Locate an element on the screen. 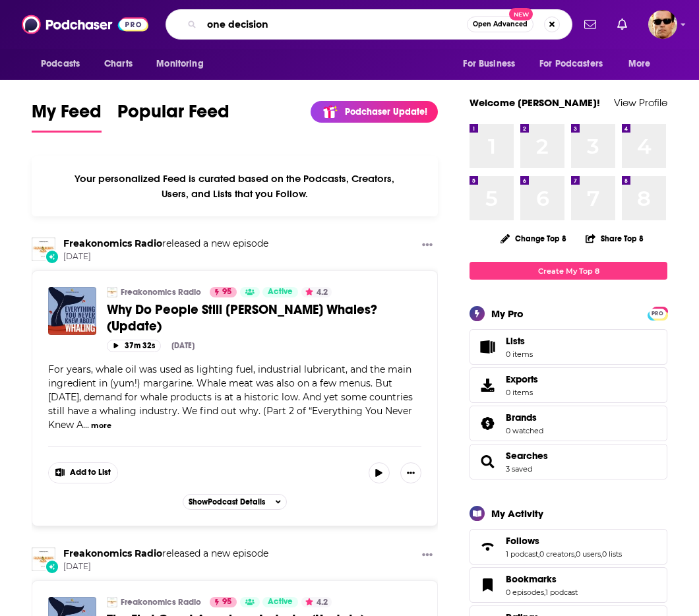 The image size is (699, 616). a: Exports is located at coordinates (569, 385).